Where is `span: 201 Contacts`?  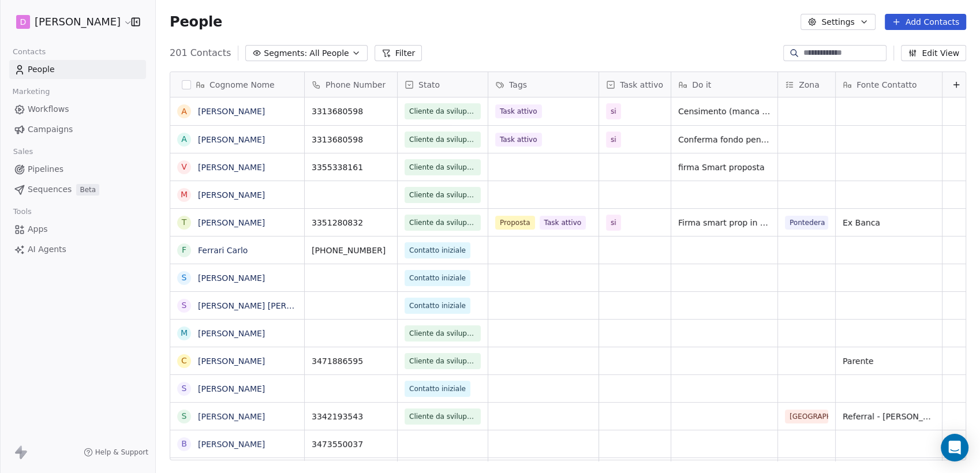 span: 201 Contacts is located at coordinates (200, 53).